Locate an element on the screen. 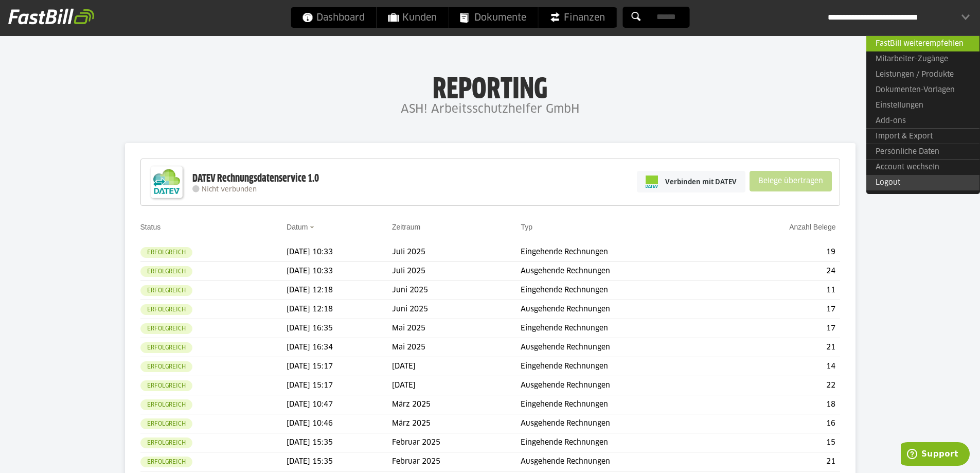 The height and width of the screenshot is (473, 980). img: pi-datev-logo-farbig-24.svg is located at coordinates (652, 182).